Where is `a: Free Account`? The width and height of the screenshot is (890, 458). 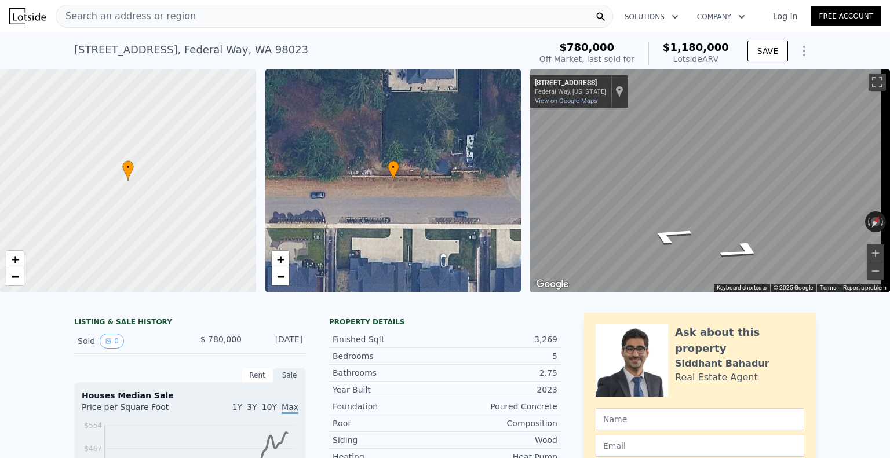
a: Free Account is located at coordinates (846, 16).